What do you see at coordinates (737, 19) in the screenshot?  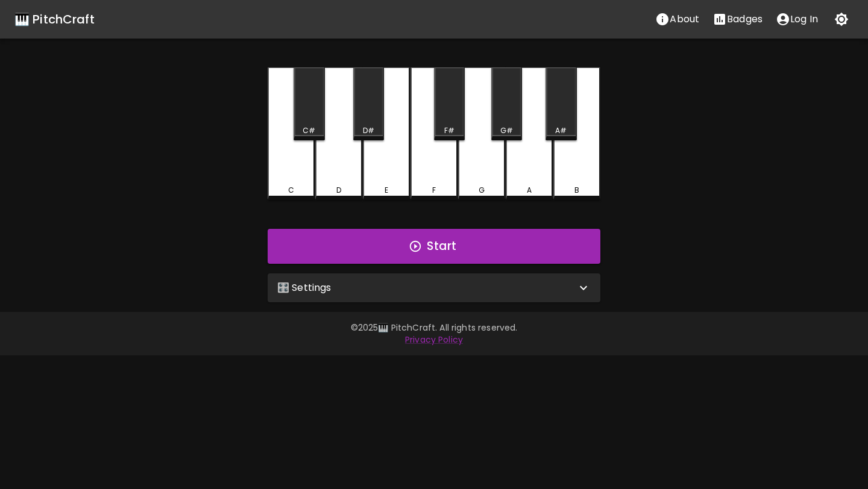 I see `a: Stats` at bounding box center [737, 19].